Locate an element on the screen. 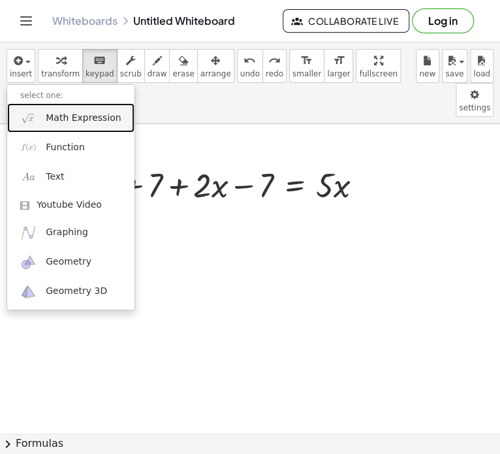  i: undo is located at coordinates (250, 61).